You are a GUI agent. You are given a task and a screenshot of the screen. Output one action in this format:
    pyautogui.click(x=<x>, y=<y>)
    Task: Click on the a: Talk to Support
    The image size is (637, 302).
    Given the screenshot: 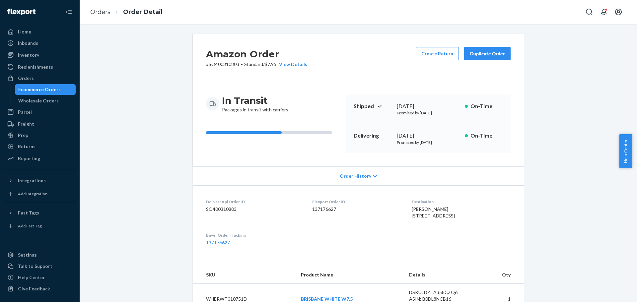 What is the action you would take?
    pyautogui.click(x=40, y=267)
    